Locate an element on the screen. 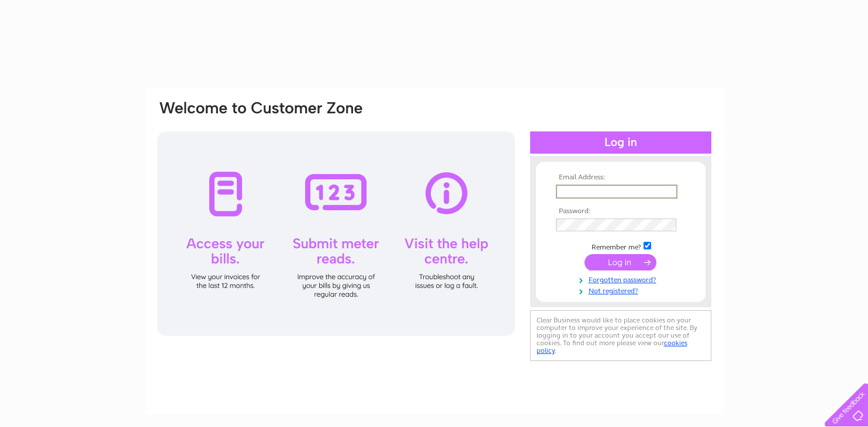  div: Clear Business would like to place cookies on your computer to improve your experience of the sit... is located at coordinates (621, 336).